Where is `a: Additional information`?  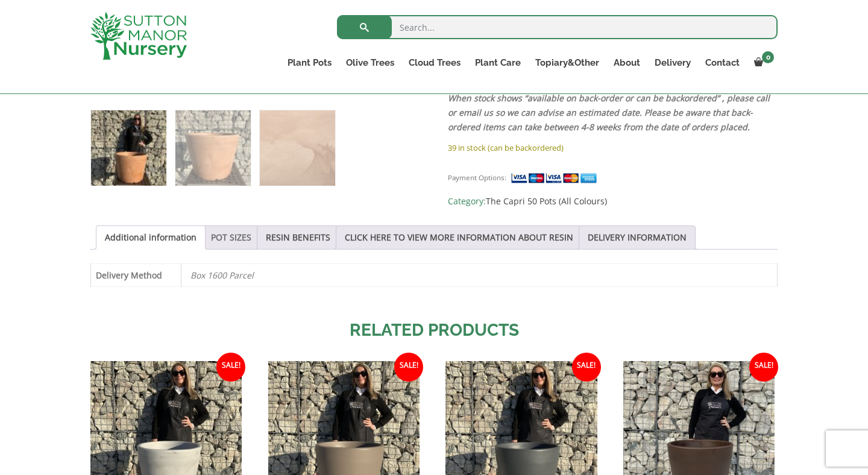 a: Additional information is located at coordinates (151, 238).